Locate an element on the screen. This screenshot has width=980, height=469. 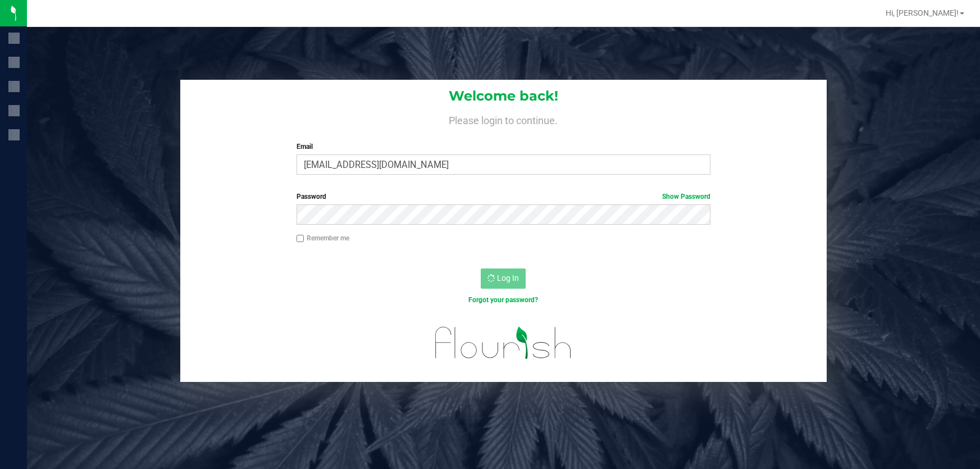
span: Log In is located at coordinates (507, 278).